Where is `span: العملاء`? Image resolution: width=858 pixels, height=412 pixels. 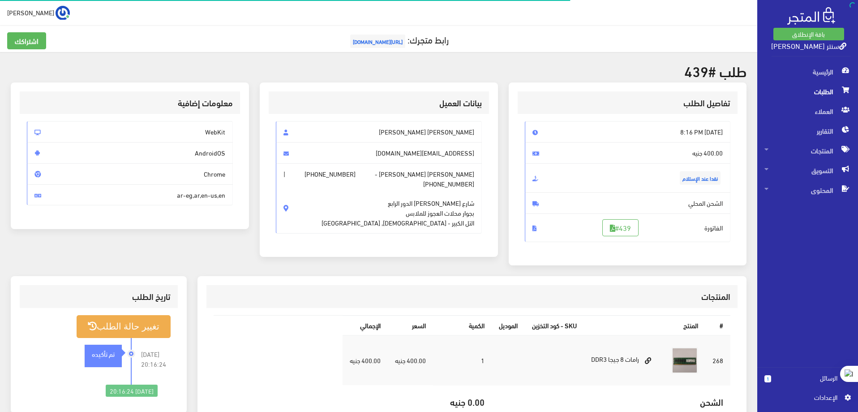
span: العملاء is located at coordinates (808, 111).